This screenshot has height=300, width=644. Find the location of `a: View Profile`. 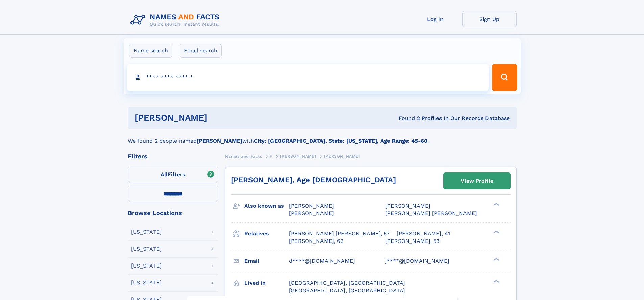

a: View Profile is located at coordinates (477, 181).